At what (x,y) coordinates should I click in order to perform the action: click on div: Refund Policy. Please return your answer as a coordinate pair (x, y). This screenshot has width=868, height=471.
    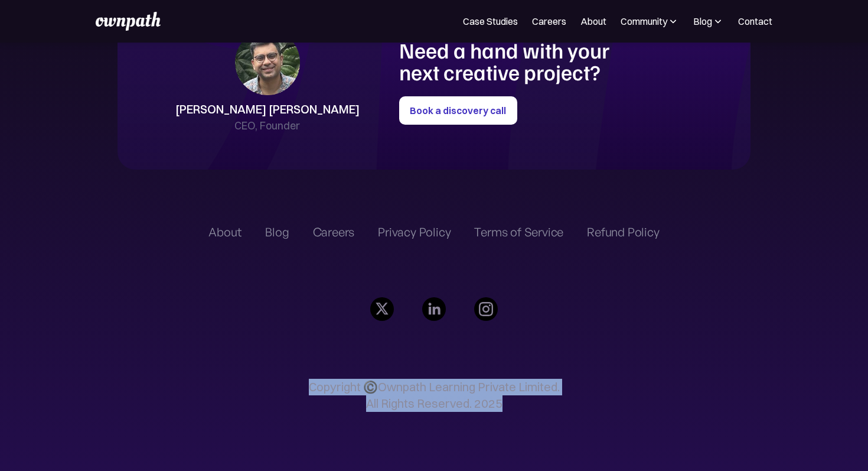
    Looking at the image, I should click on (623, 233).